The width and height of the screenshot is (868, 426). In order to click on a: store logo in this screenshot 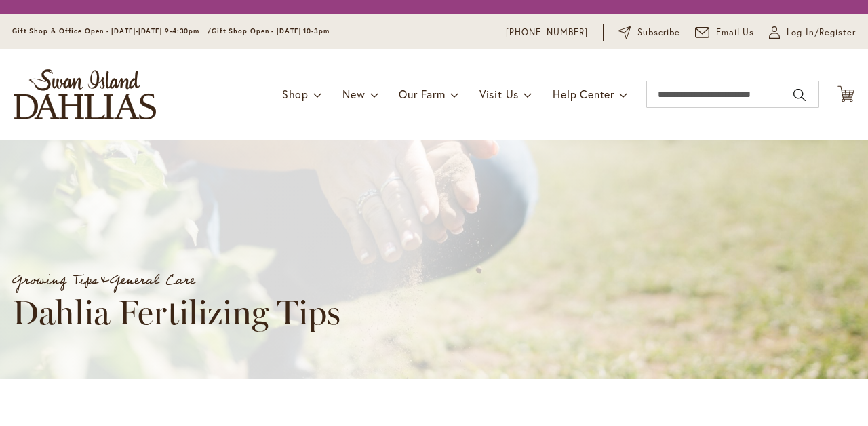, I will do `click(85, 95)`.